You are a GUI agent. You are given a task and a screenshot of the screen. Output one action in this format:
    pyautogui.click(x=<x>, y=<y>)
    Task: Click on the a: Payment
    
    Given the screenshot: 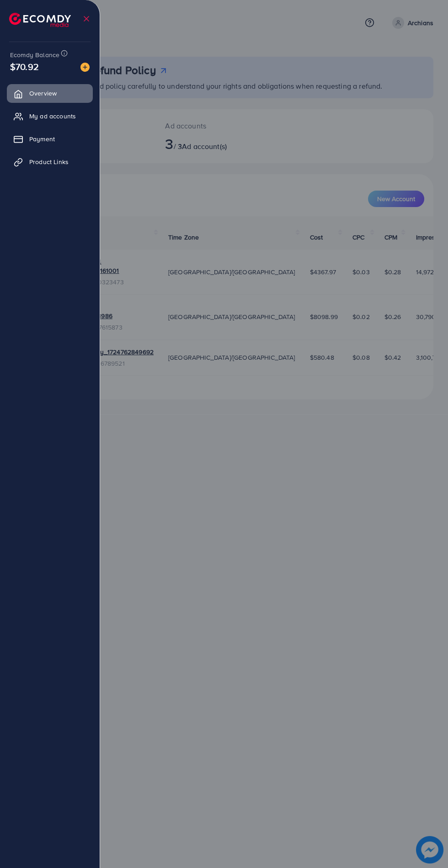 What is the action you would take?
    pyautogui.click(x=50, y=139)
    